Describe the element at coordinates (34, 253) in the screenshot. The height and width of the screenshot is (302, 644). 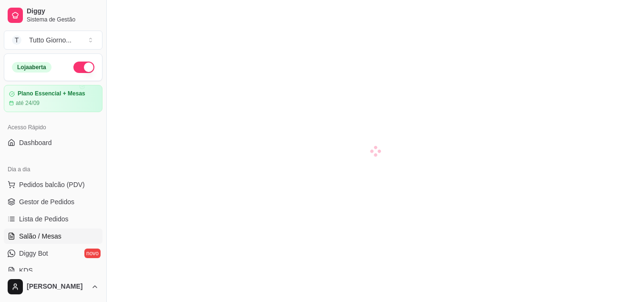
I see `span: Diggy Bot` at that location.